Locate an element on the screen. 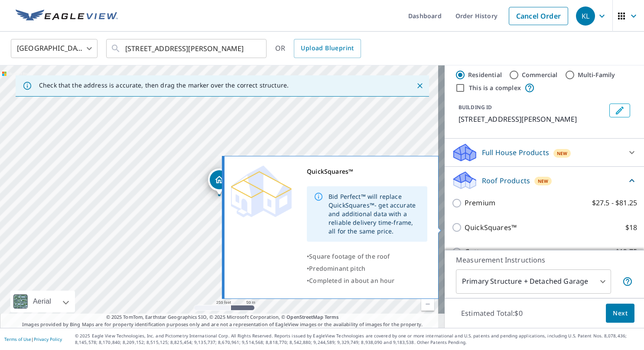 The height and width of the screenshot is (350, 644). img: EV Logo is located at coordinates (67, 16).